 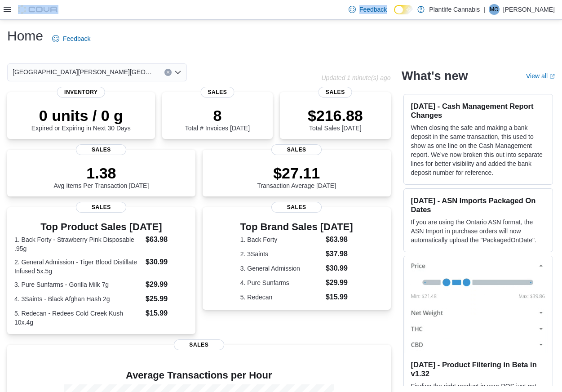 What do you see at coordinates (78, 299) in the screenshot?
I see `dt: 4. 3Saints - Black Afghan Hash 2g` at bounding box center [78, 299].